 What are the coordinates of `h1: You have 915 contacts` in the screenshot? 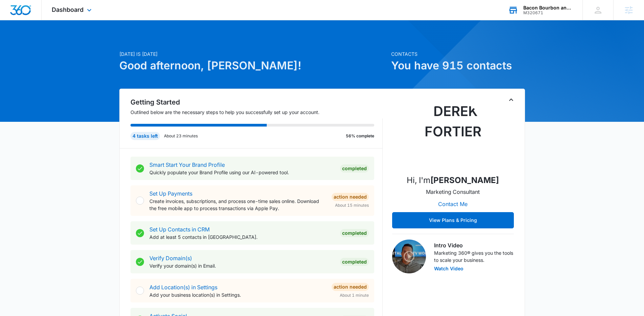 It's located at (458, 66).